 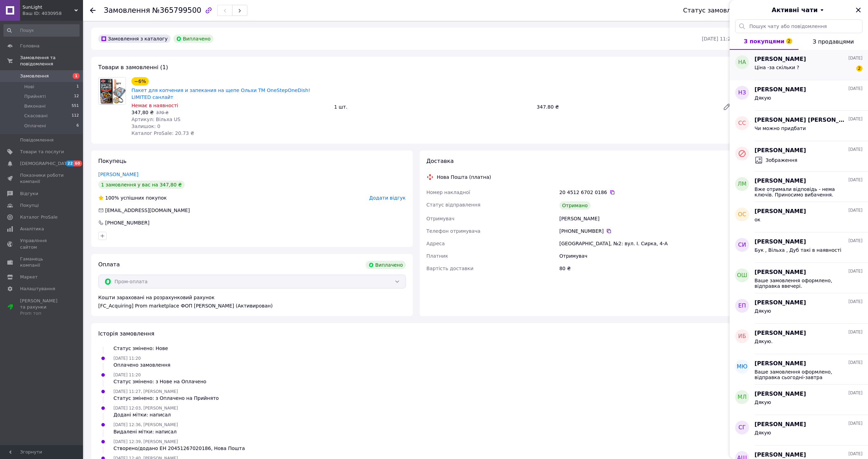 I want to click on span: ОШ, so click(x=743, y=275).